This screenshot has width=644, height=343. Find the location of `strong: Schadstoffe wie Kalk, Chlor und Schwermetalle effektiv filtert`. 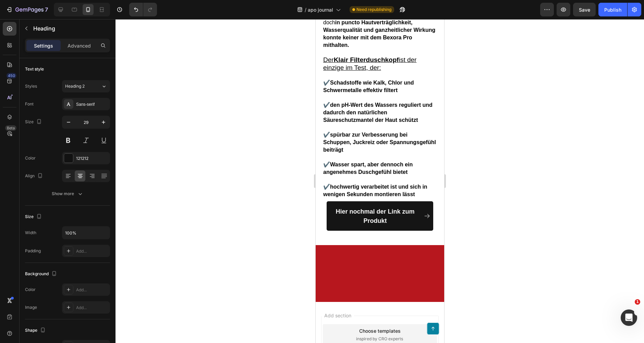

strong: Schadstoffe wie Kalk, Chlor und Schwermetalle effektiv filtert is located at coordinates (53, 67).